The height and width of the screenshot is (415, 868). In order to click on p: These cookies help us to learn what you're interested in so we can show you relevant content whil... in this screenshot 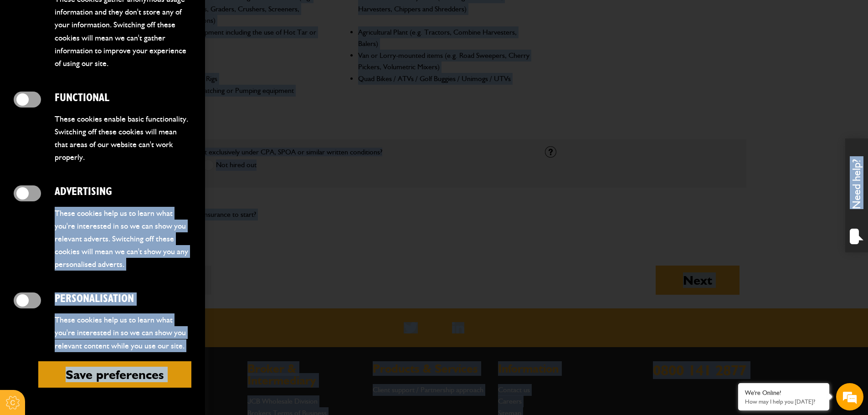, I will do `click(123, 332)`.